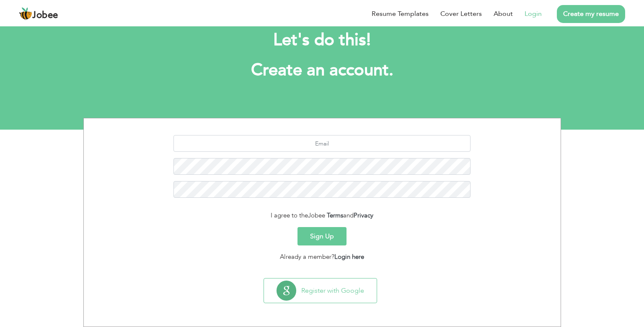 This screenshot has height=327, width=644. What do you see at coordinates (322, 257) in the screenshot?
I see `div: Already a member?` at bounding box center [322, 257].